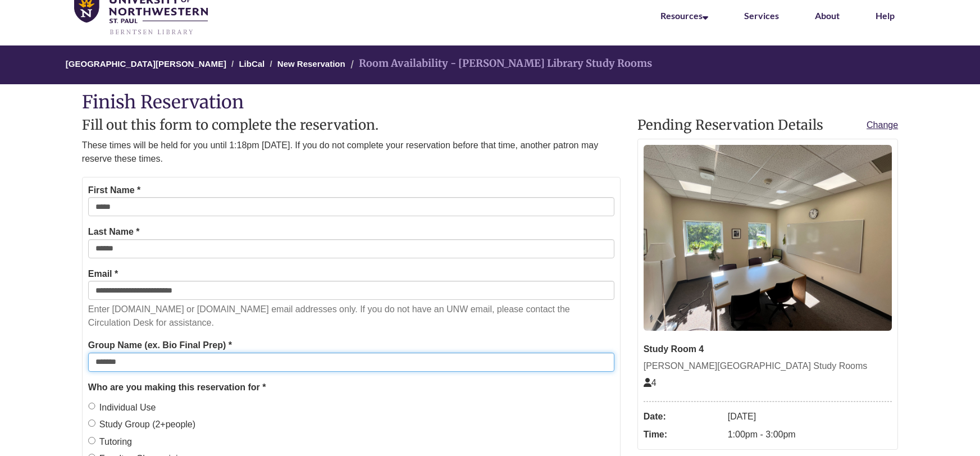  What do you see at coordinates (827, 15) in the screenshot?
I see `a: About` at bounding box center [827, 15].